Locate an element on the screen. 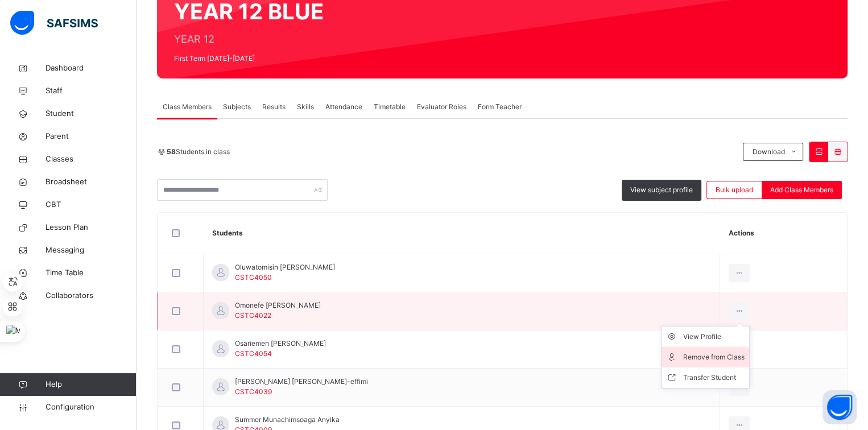  span: Summer Munachimsoaga Anyika is located at coordinates (287, 420).